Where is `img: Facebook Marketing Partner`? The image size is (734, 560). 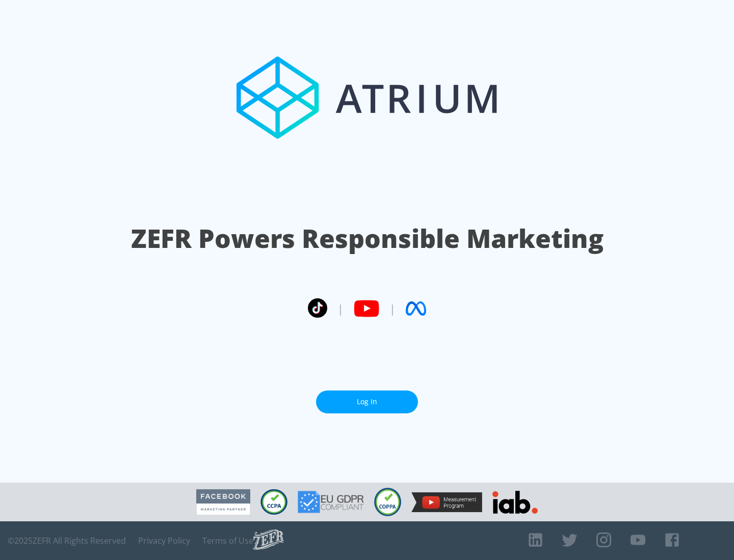 img: Facebook Marketing Partner is located at coordinates (223, 502).